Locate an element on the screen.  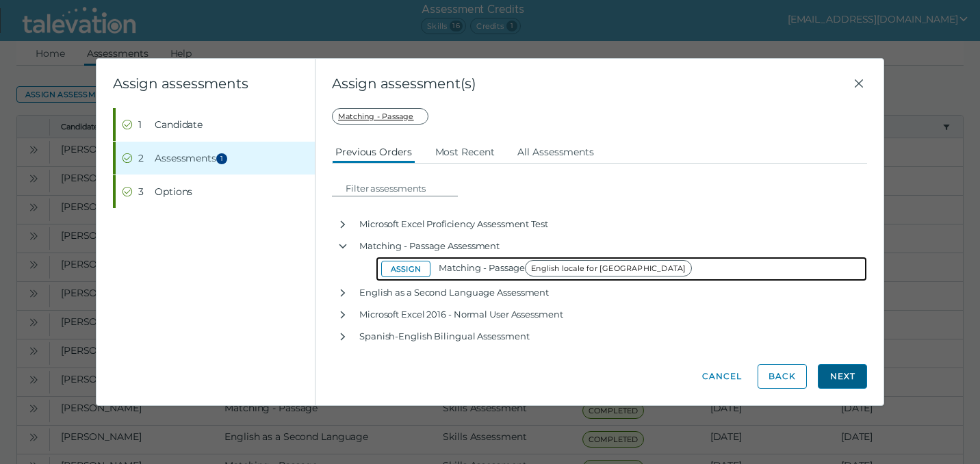
span: Assessments is located at coordinates (193, 158).